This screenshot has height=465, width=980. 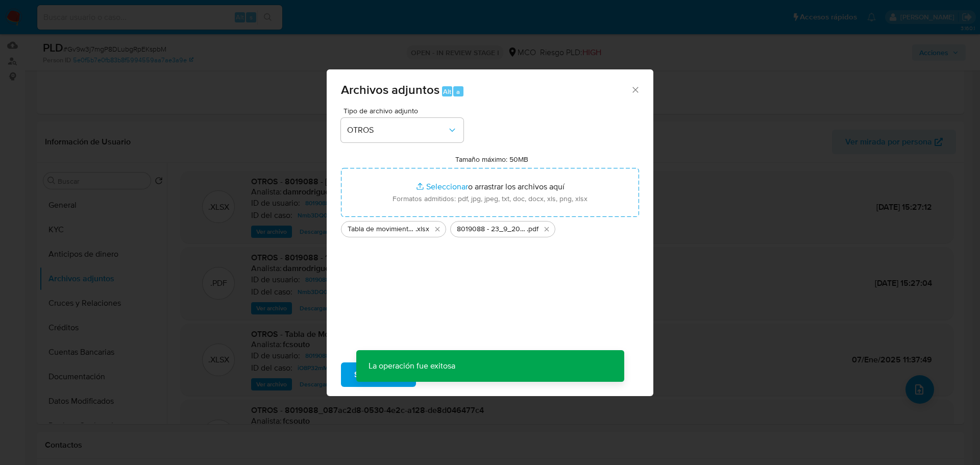 I want to click on ul: Archivos seleccionados, so click(x=490, y=228).